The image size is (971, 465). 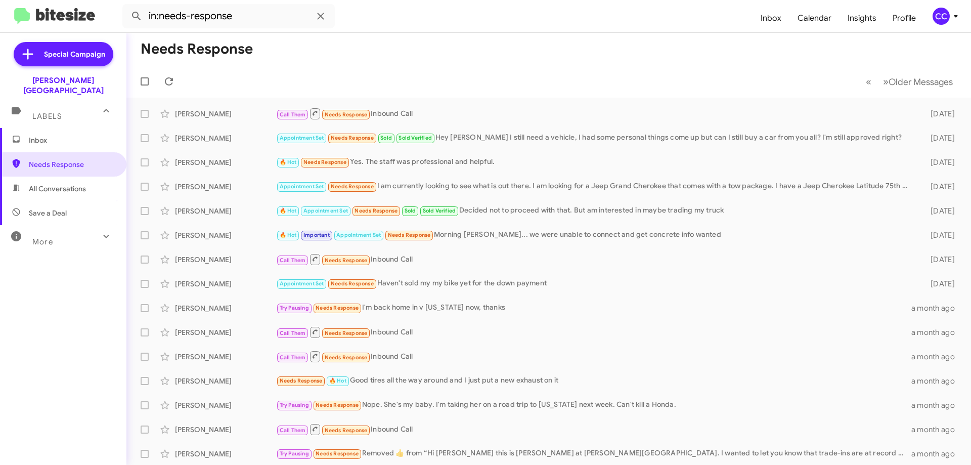 What do you see at coordinates (74, 54) in the screenshot?
I see `span: Special Campaign` at bounding box center [74, 54].